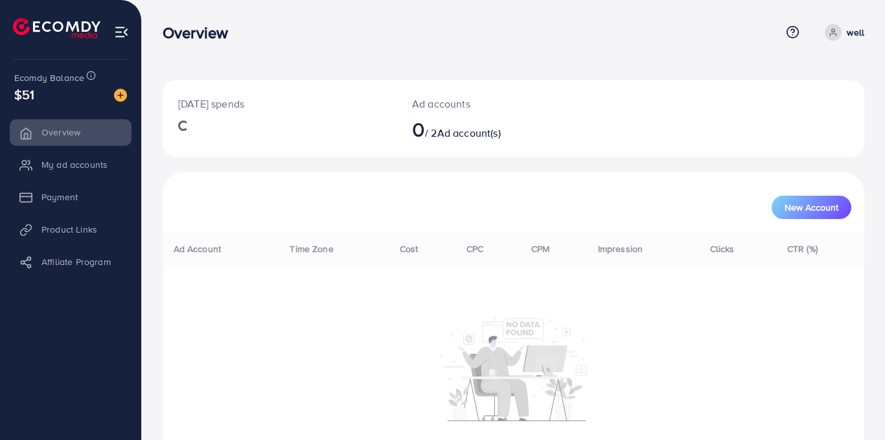 Image resolution: width=885 pixels, height=440 pixels. Describe the element at coordinates (200, 32) in the screenshot. I see `h3: Overview` at that location.